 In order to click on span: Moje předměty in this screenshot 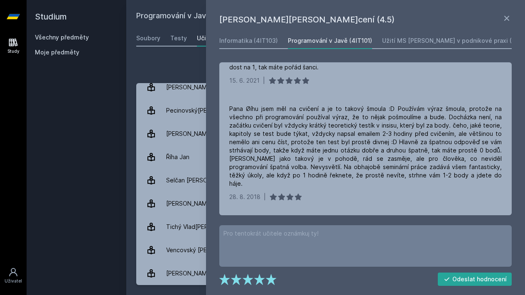, I will do `click(57, 52)`.